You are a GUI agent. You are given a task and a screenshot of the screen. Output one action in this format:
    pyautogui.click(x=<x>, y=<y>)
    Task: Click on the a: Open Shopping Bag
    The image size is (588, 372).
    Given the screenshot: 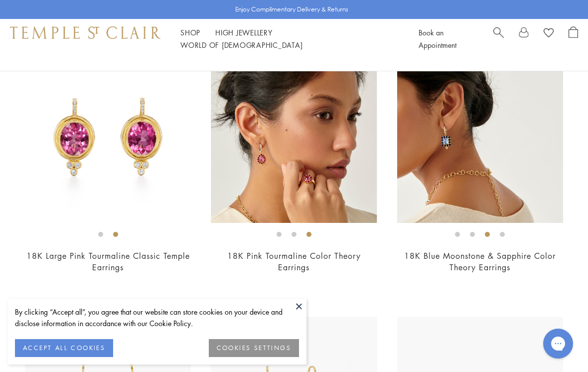 What is the action you would take?
    pyautogui.click(x=573, y=39)
    